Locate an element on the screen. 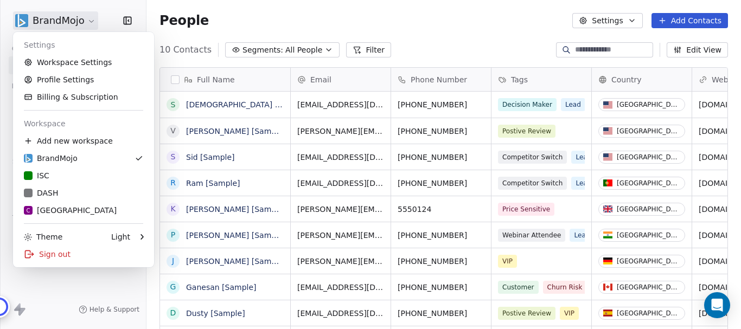  div: Settings is located at coordinates (84, 45).